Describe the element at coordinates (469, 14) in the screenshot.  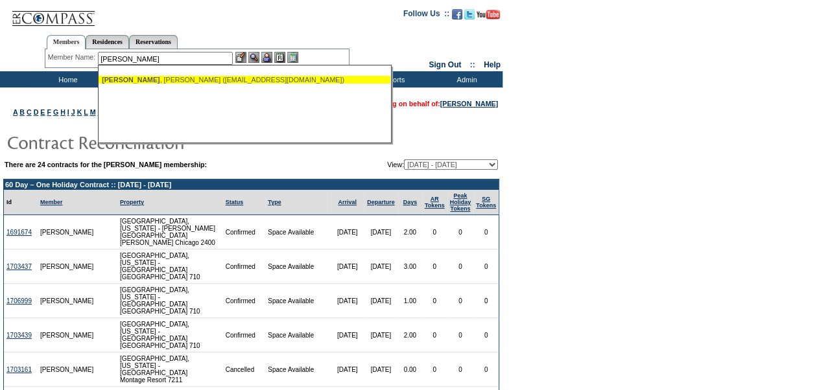
I see `img: Follow us on Twitter` at that location.